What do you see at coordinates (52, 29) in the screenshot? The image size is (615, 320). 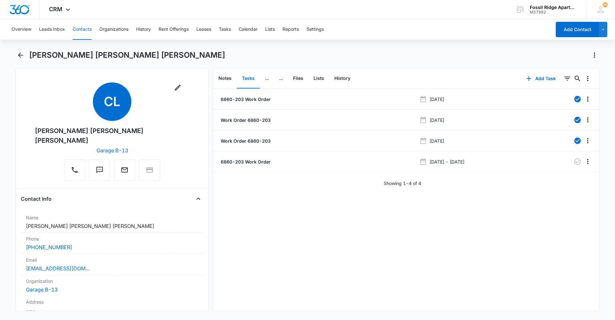 I see `button: Leads Inbox` at bounding box center [52, 29].